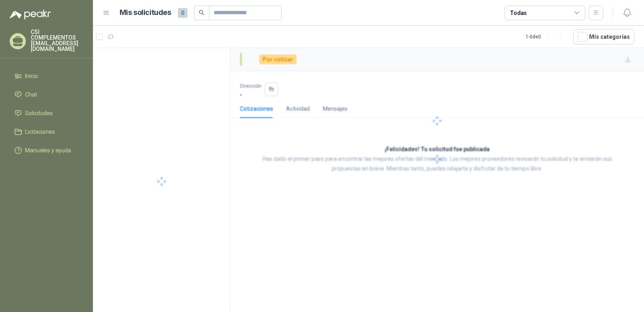 The height and width of the screenshot is (312, 644). What do you see at coordinates (546, 37) in the screenshot?
I see `div: 1 - 0 de 0` at bounding box center [546, 37].